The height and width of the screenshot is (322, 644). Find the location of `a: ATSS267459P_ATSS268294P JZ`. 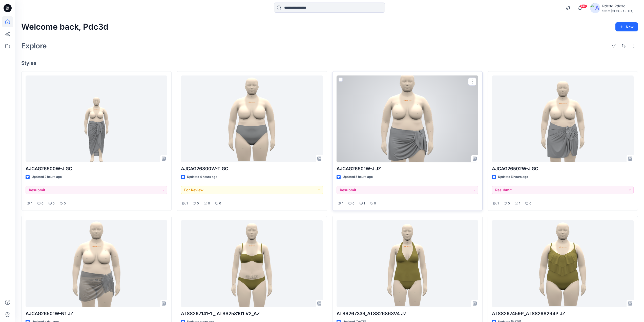

a: ATSS267459P_ATSS268294P JZ is located at coordinates (563, 264).